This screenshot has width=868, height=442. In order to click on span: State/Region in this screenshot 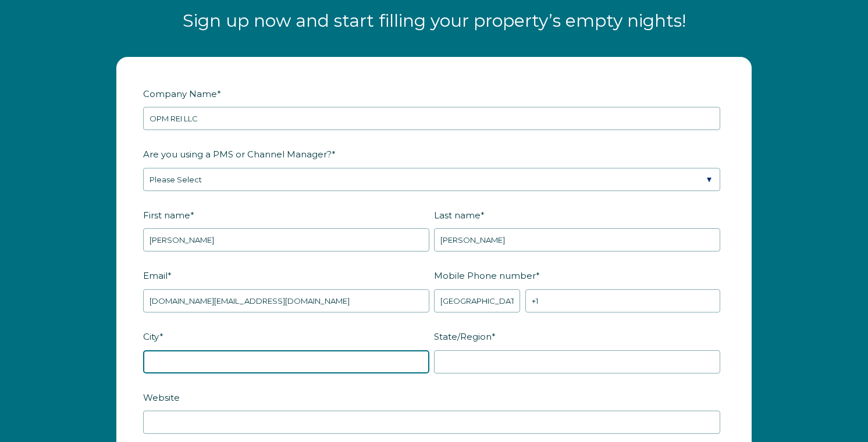, I will do `click(462, 336)`.